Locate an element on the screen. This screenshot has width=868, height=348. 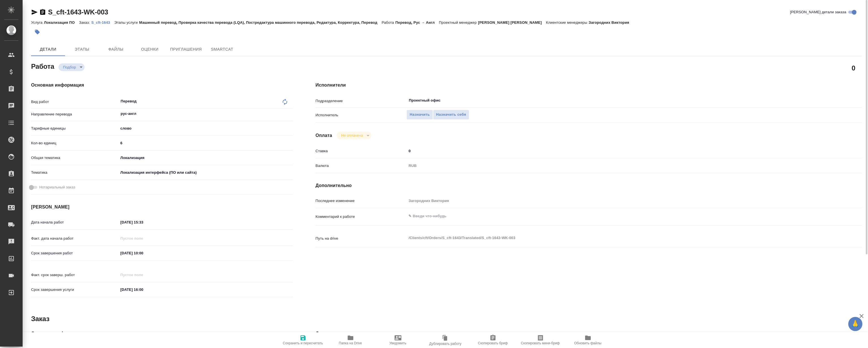
button: Скопировать мини-бриф is located at coordinates (541, 340).